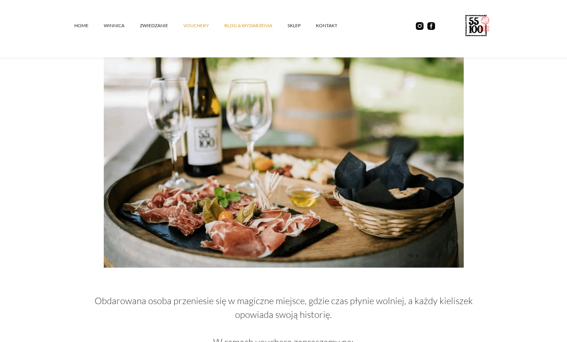 The width and height of the screenshot is (567, 342). What do you see at coordinates (302, 26) in the screenshot?
I see `a: SKLEP` at bounding box center [302, 26].